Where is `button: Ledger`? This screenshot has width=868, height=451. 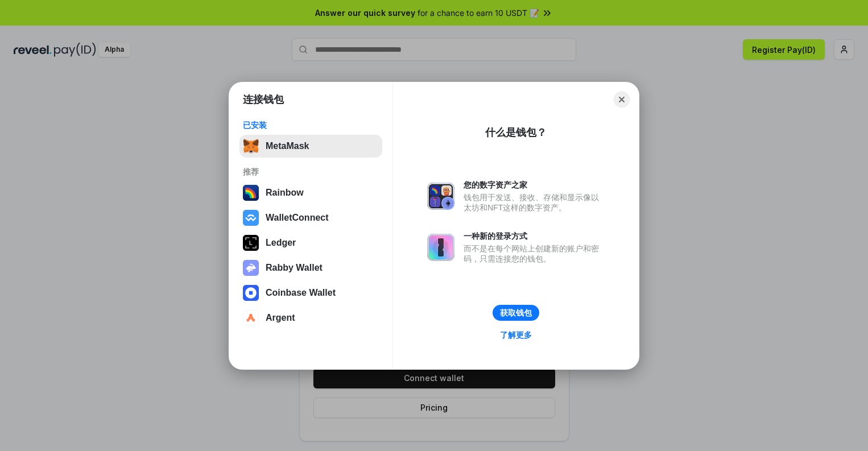 button: Ledger is located at coordinates (311, 243).